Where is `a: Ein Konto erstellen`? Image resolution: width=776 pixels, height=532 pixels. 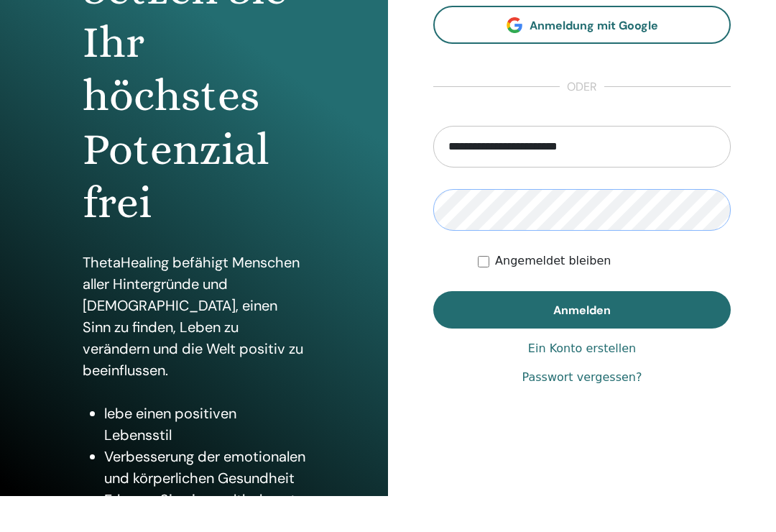 a: Ein Konto erstellen is located at coordinates (582, 349).